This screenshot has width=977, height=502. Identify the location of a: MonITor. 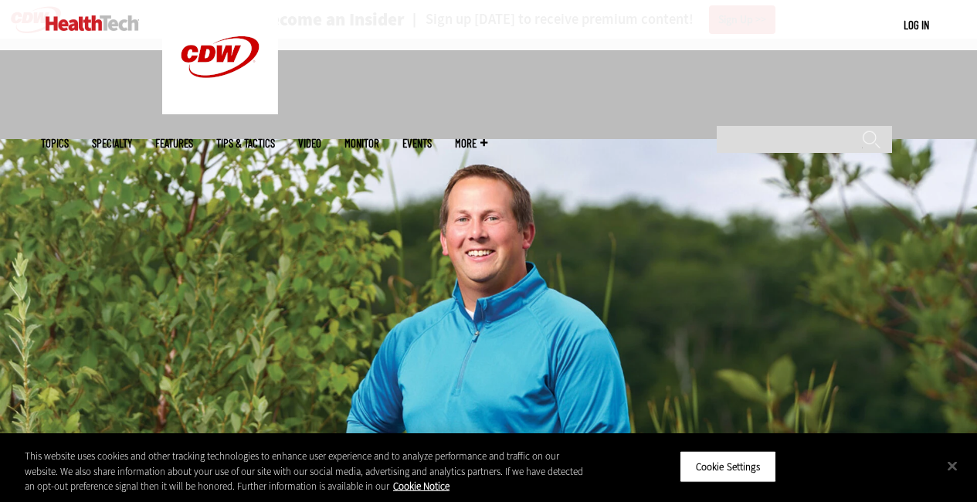
(361, 143).